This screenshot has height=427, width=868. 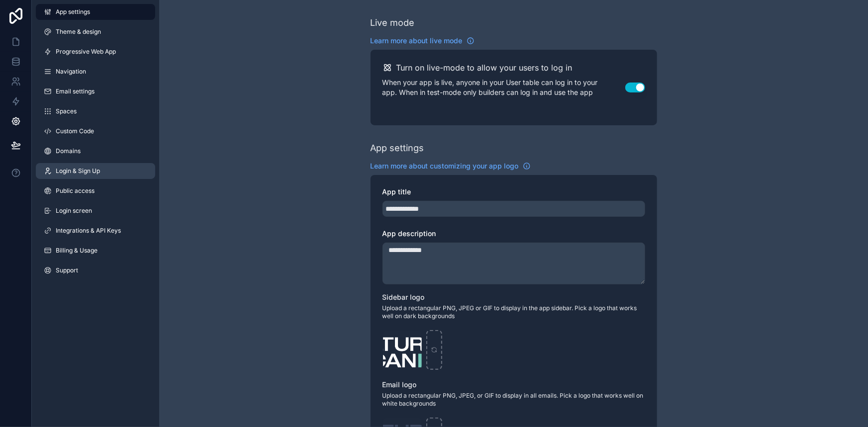 I want to click on span: Email settings, so click(x=75, y=91).